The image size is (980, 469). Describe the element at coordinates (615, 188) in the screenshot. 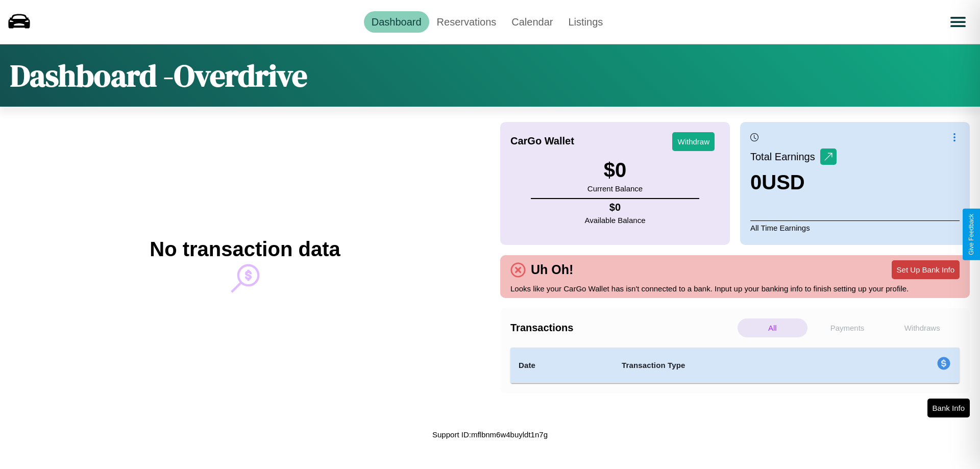

I see `p: Current Balance` at that location.